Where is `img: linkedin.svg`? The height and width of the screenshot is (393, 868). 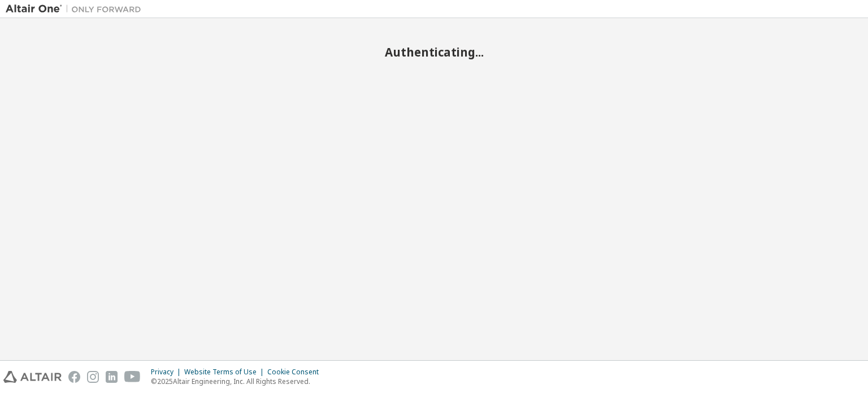
img: linkedin.svg is located at coordinates (112, 377).